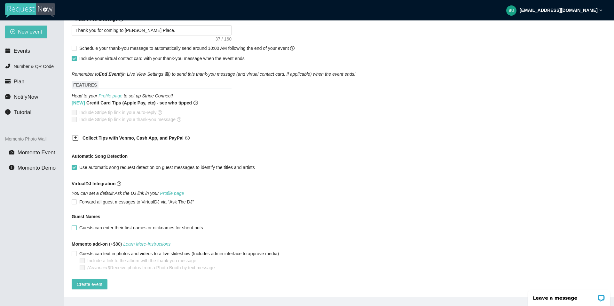  Describe the element at coordinates (8, 66) in the screenshot. I see `span: phone` at that location.